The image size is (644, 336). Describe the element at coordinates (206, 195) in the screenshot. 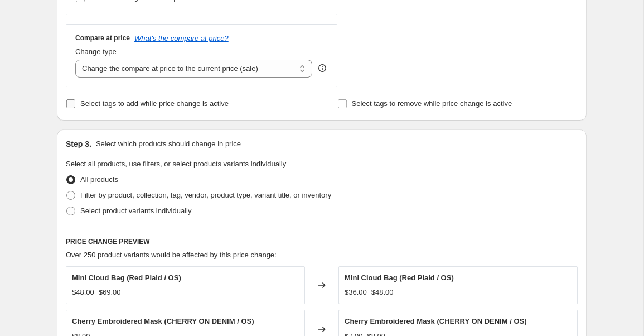

I see `span: Filter by product, collection, tag, vendor, product type, variant title, or inventory` at that location.